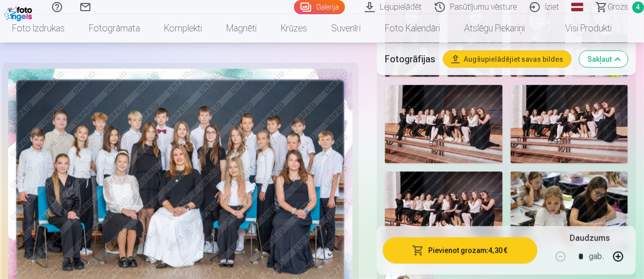  Describe the element at coordinates (346, 29) in the screenshot. I see `a: Suvenīri` at that location.